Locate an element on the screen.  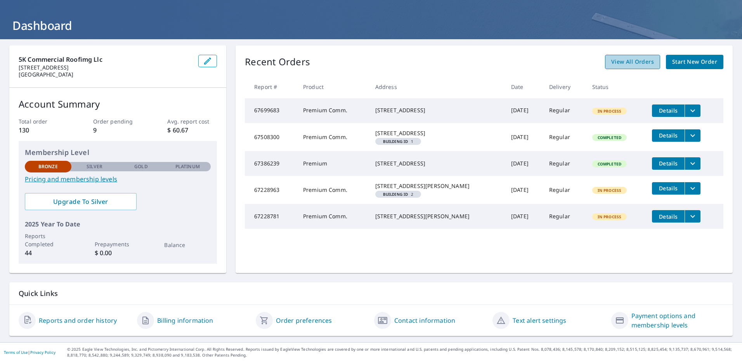
p: $ 60.67 is located at coordinates (192, 130).